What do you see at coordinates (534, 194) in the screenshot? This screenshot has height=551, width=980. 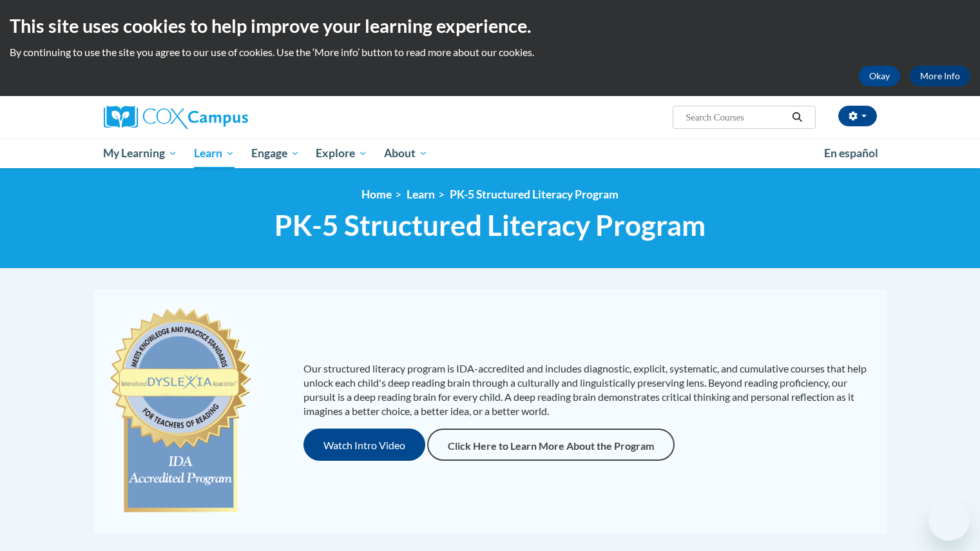 I see `a: PK-5 Structured Literacy Program` at bounding box center [534, 194].